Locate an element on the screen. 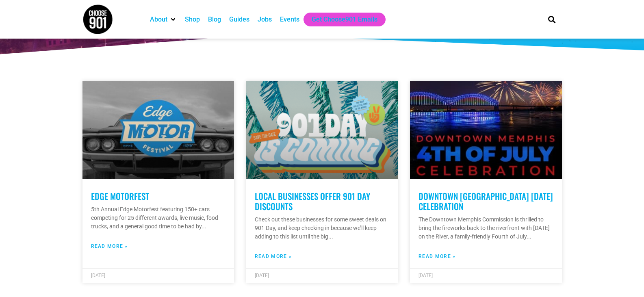  a: Shop is located at coordinates (192, 19).